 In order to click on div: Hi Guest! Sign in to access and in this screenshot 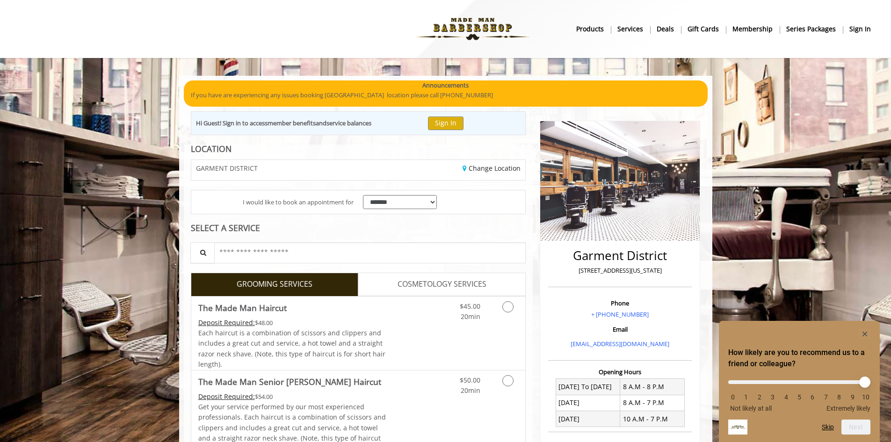, I will do `click(283, 123)`.